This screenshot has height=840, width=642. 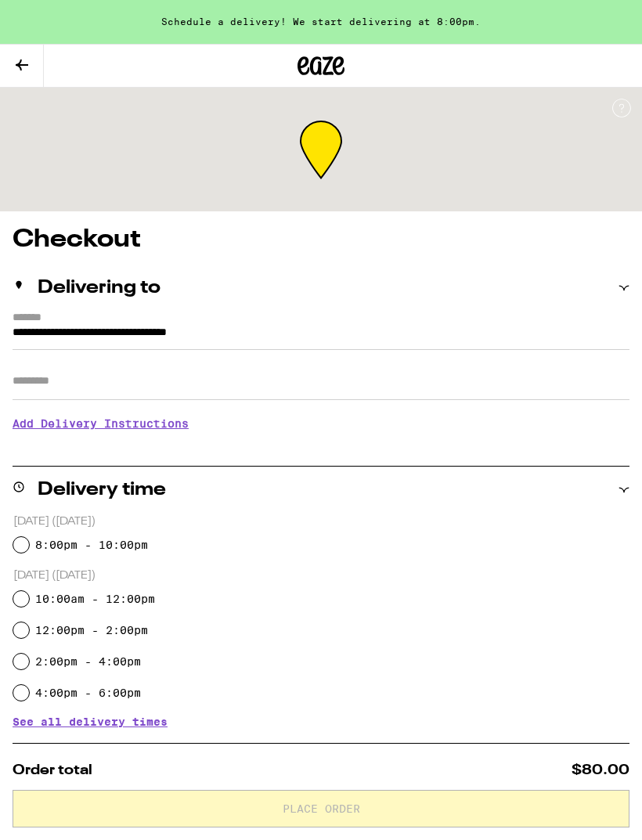 What do you see at coordinates (321, 424) in the screenshot?
I see `h3: Add Delivery Instructions` at bounding box center [321, 424].